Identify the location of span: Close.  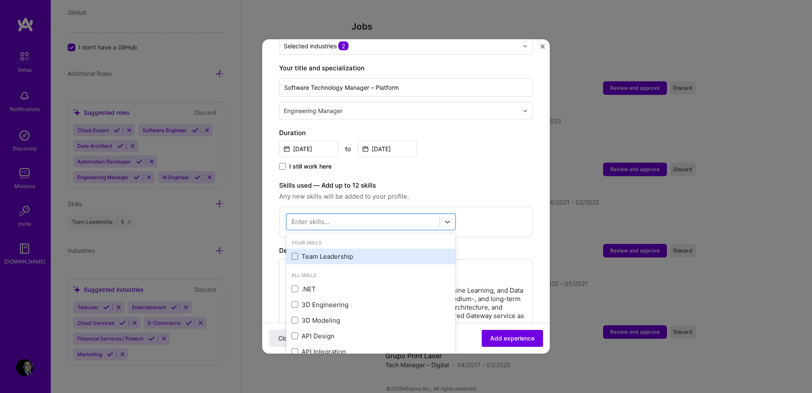
(286, 338).